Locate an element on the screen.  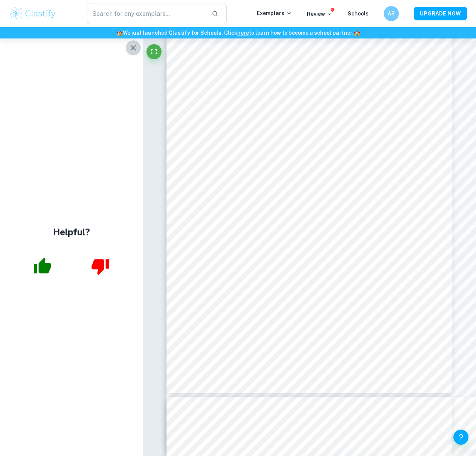
button: Help and Feedback is located at coordinates (461, 437).